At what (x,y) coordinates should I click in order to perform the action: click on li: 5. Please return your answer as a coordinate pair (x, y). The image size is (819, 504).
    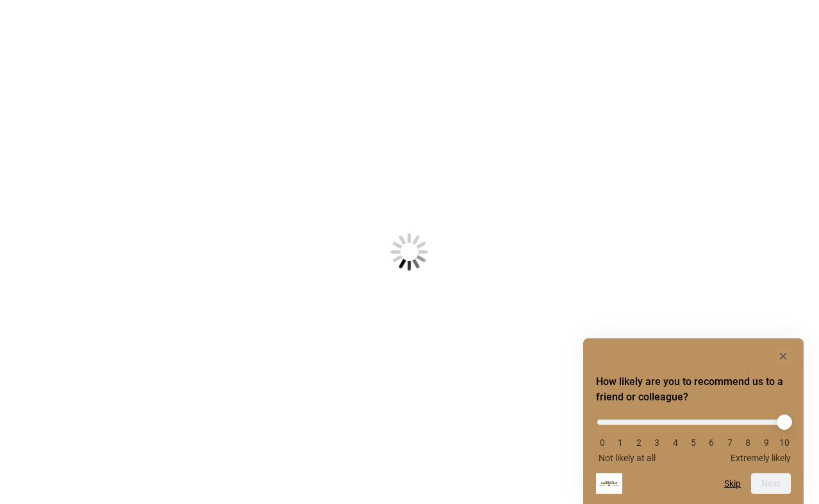
    Looking at the image, I should click on (693, 443).